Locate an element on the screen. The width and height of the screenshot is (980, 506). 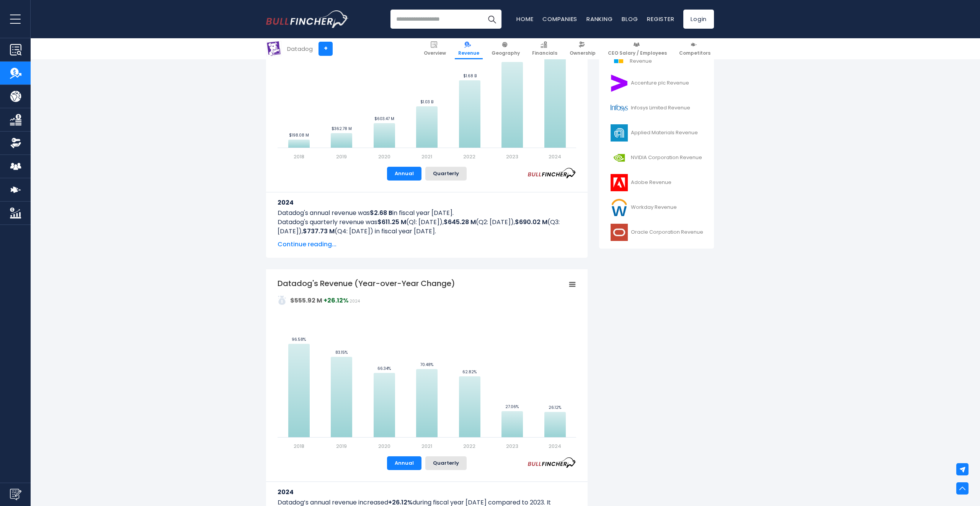
div: Datadog is located at coordinates (299, 49).